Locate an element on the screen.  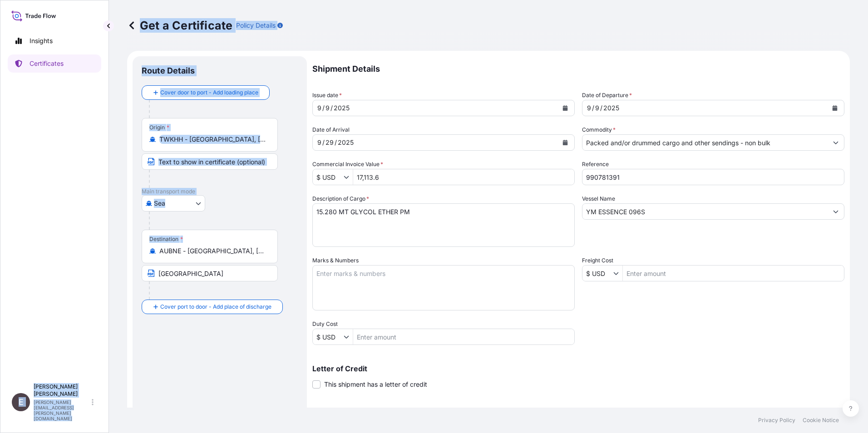
p: Route Details is located at coordinates (168, 71).